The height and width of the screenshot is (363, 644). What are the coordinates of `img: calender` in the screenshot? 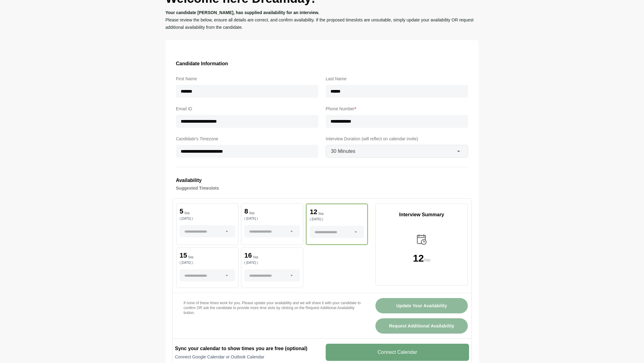 It's located at (422, 240).